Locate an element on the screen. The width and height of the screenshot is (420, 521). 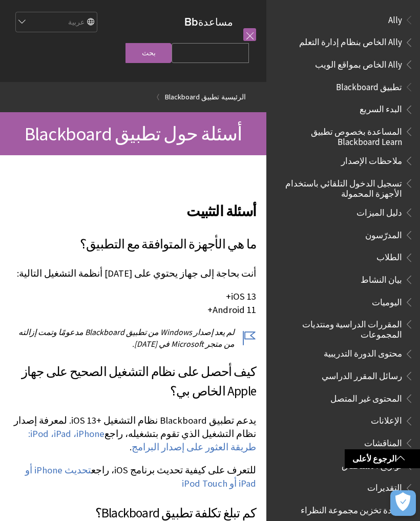
span: المحتوى غير المتصل is located at coordinates (366, 396).